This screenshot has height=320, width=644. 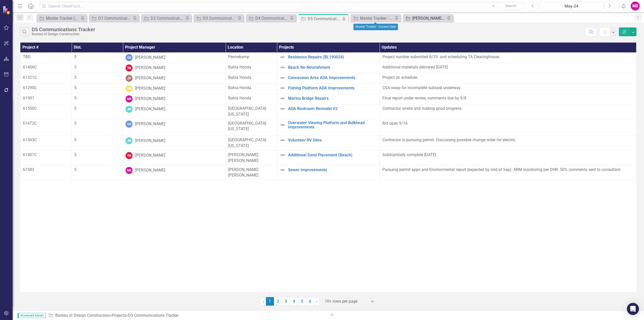 I want to click on button: MS, so click(x=635, y=6).